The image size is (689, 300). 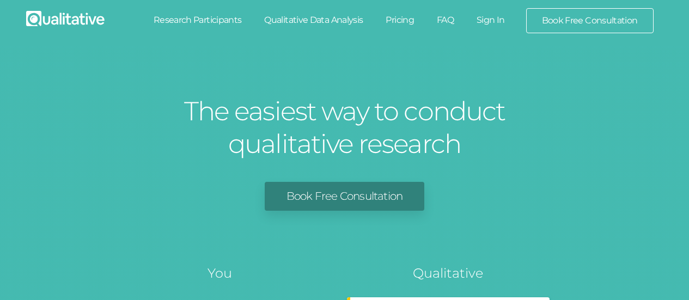 What do you see at coordinates (313, 20) in the screenshot?
I see `a: Qualitative Data Analysis` at bounding box center [313, 20].